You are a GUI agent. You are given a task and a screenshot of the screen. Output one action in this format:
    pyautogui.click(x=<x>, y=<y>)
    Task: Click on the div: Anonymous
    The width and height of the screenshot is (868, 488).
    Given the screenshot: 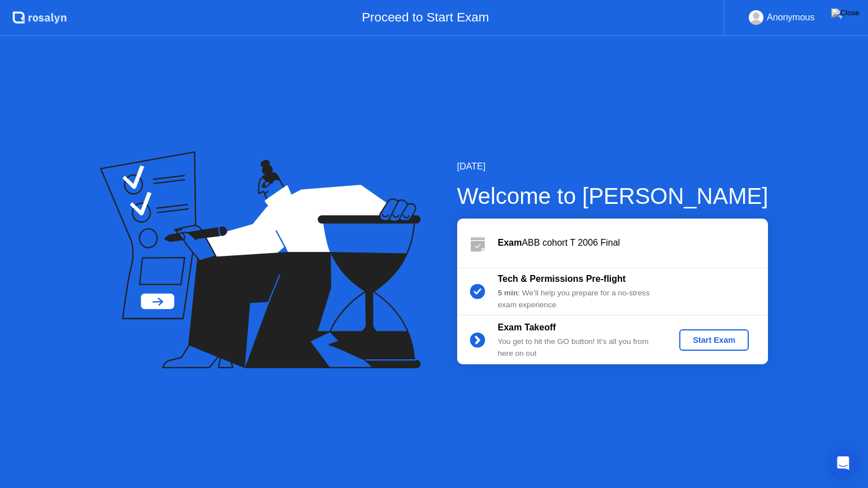 What is the action you would take?
    pyautogui.click(x=790, y=18)
    